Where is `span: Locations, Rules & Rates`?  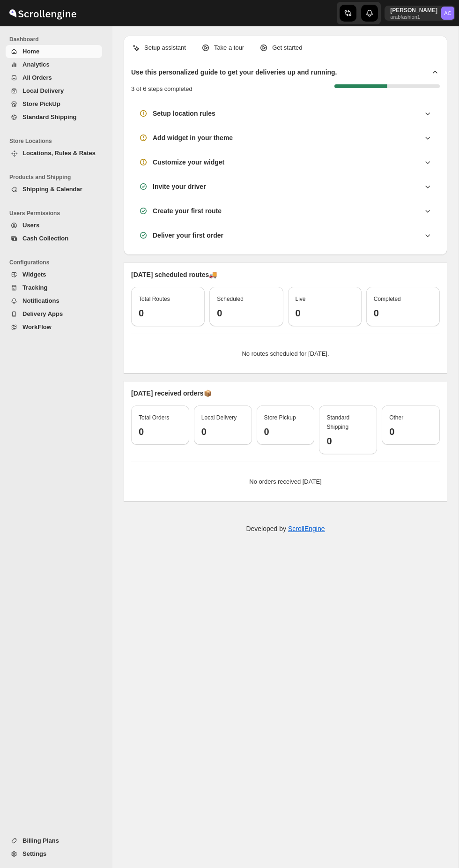 span: Locations, Rules & Rates is located at coordinates (59, 153).